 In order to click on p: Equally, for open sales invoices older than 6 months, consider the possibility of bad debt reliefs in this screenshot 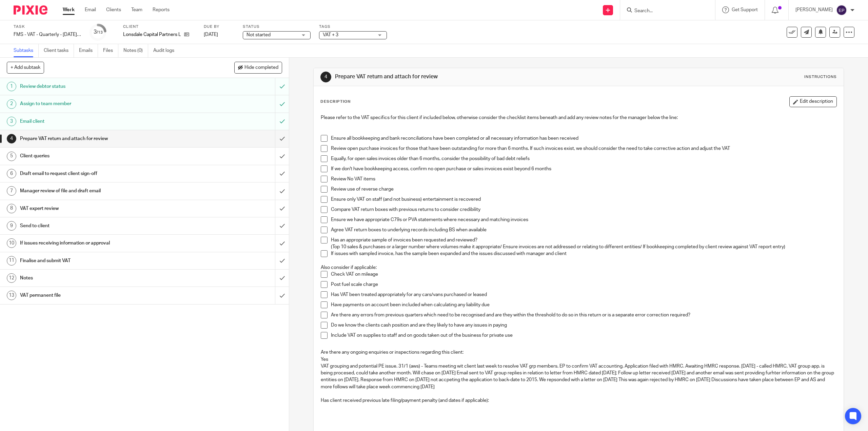, I will do `click(584, 159)`.